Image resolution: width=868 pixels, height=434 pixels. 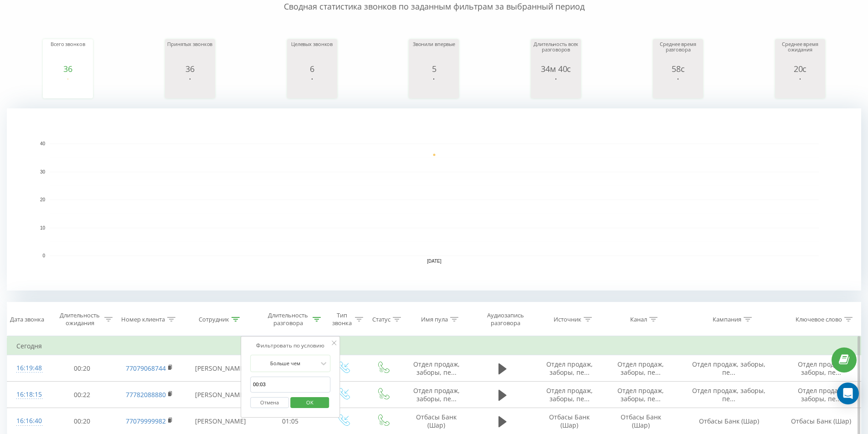 I want to click on td: 00:20, so click(x=82, y=369).